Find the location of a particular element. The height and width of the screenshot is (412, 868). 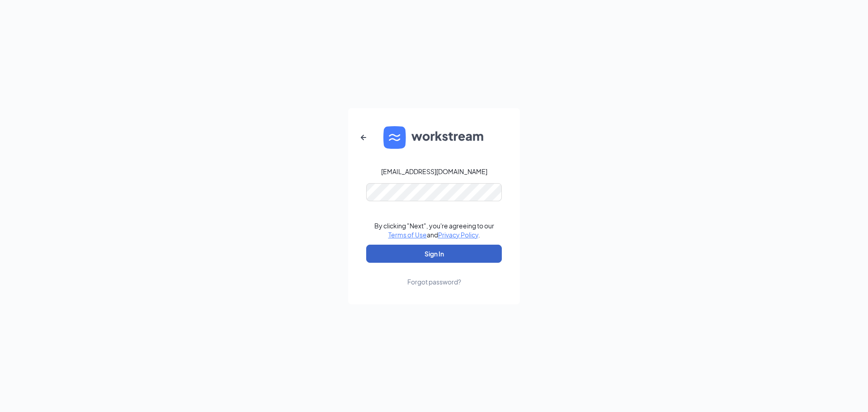

button: ArrowLeftNew is located at coordinates (364, 137).